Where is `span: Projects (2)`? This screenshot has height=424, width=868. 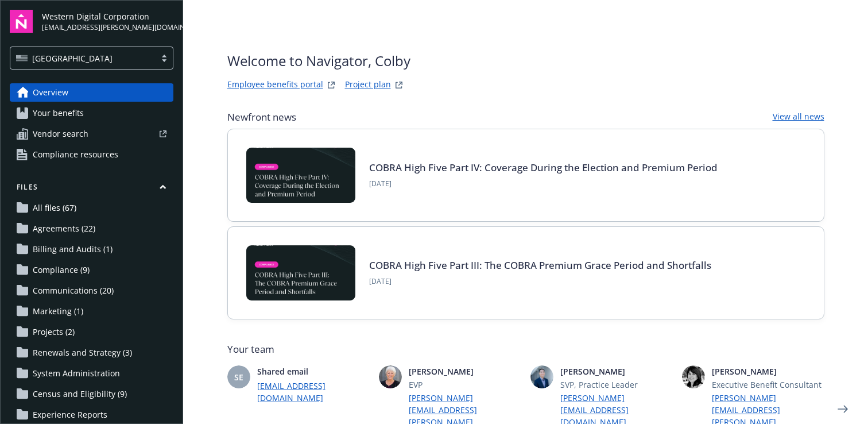
span: Projects (2) is located at coordinates (54, 332).